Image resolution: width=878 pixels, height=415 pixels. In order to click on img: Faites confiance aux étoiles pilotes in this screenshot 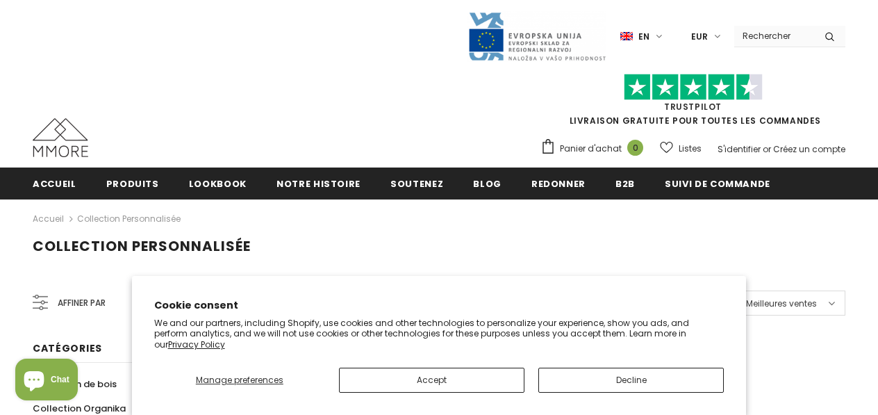, I will do `click(693, 87)`.